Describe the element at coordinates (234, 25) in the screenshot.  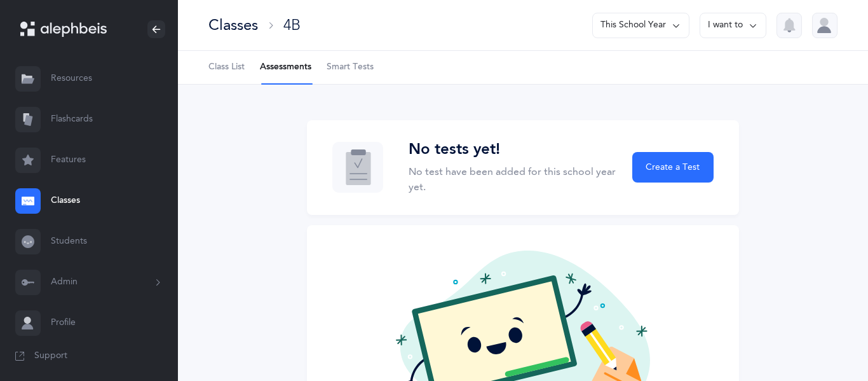
I see `div: Classes` at that location.